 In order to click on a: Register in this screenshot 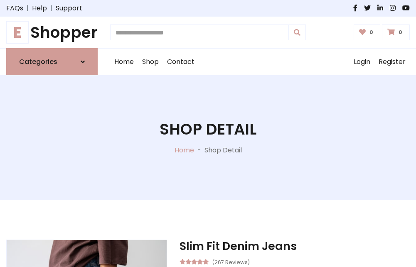, I will do `click(392, 62)`.